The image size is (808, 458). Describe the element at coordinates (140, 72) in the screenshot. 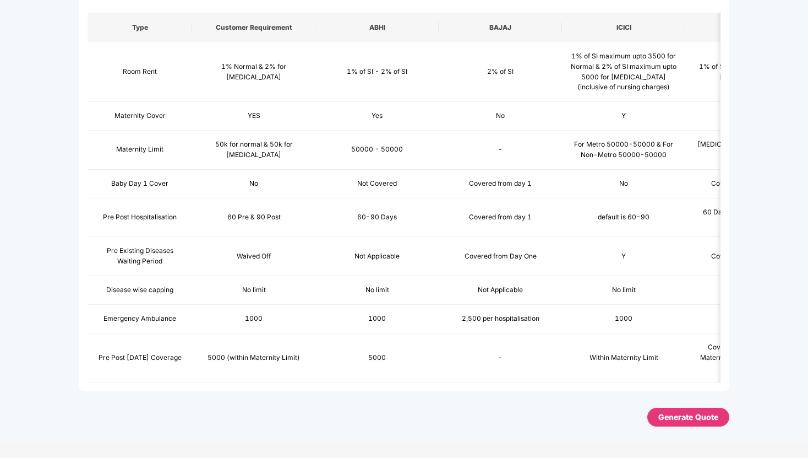

I see `td: Room Rent` at that location.